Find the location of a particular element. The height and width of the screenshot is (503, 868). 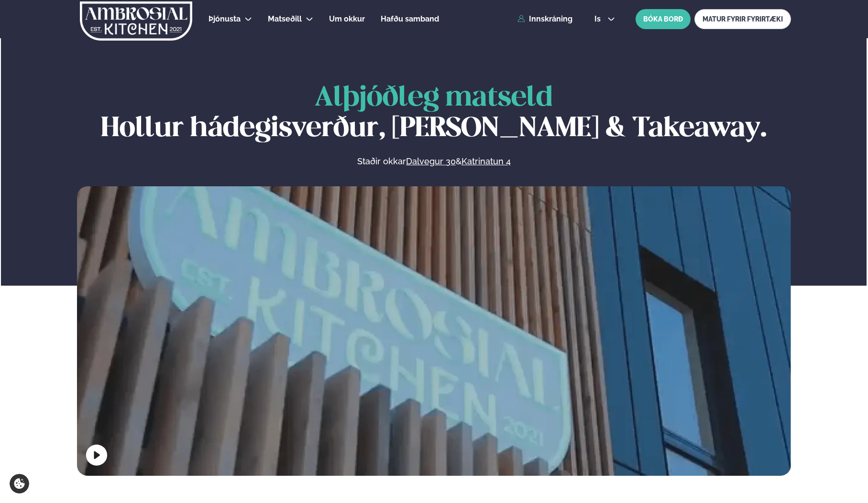

p: Staðir okkar & is located at coordinates (434, 161).